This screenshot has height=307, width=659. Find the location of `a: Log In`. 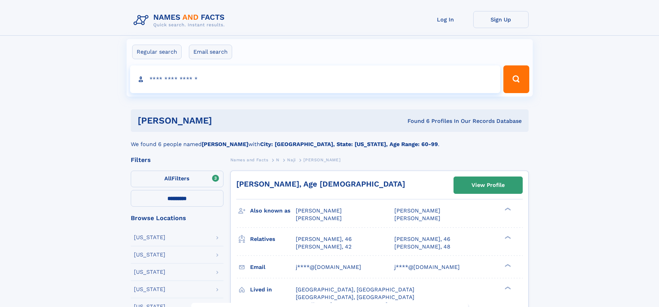

a: Log In is located at coordinates (445, 19).